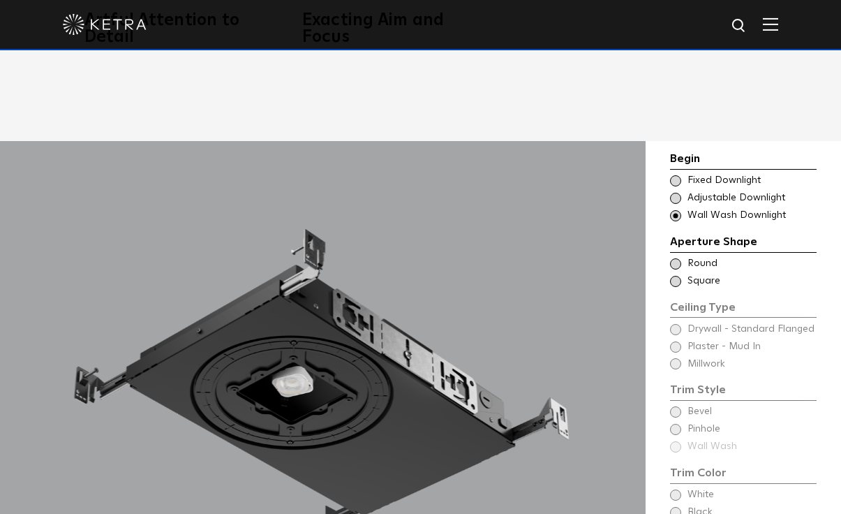 This screenshot has width=841, height=514. What do you see at coordinates (105, 24) in the screenshot?
I see `img: ketra-logo-2019-white` at bounding box center [105, 24].